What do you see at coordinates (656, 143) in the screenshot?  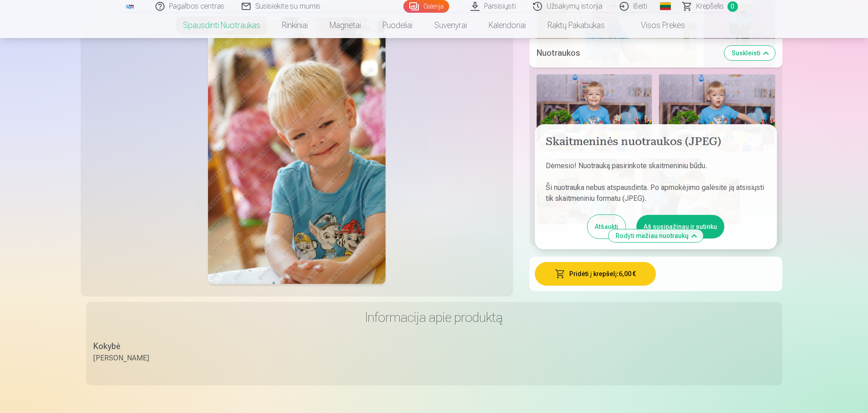 I see `h4: Skaitmeninės nuotraukos (JPEG)` at bounding box center [656, 143].